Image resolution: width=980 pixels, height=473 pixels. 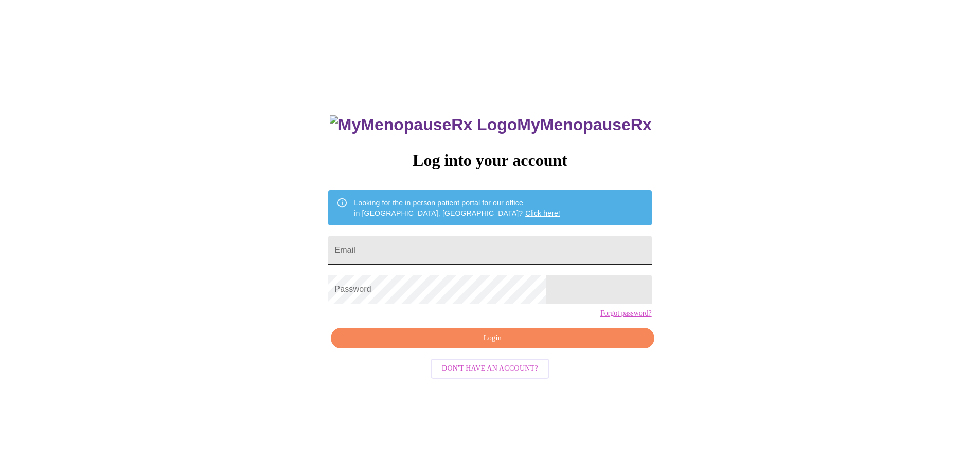 I want to click on span: Don't have an account?, so click(x=490, y=368).